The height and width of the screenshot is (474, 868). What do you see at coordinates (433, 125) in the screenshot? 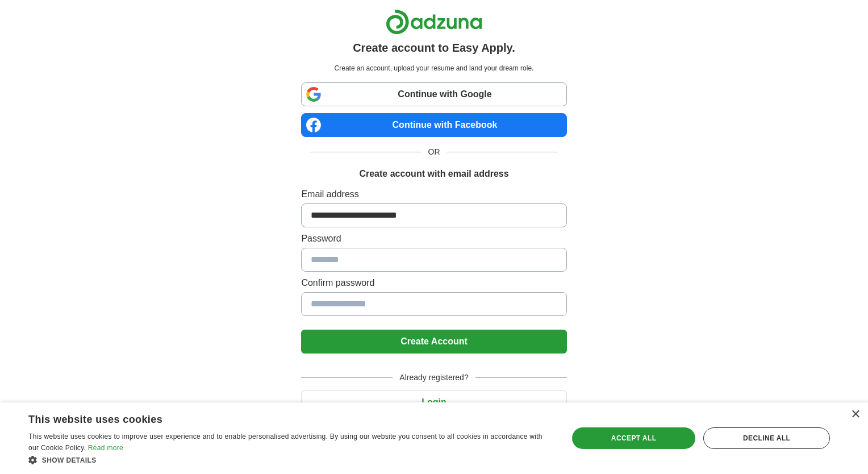
I see `a: Continue with Facebook` at bounding box center [433, 125].